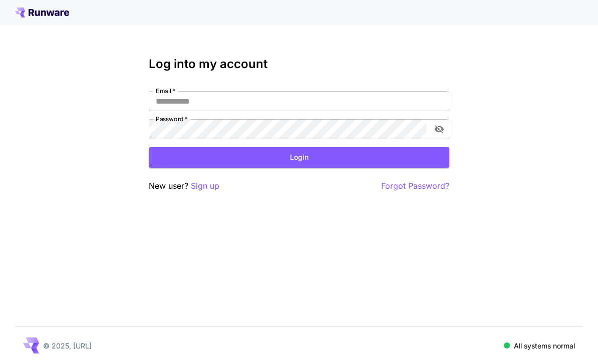 The height and width of the screenshot is (364, 598). What do you see at coordinates (165, 91) in the screenshot?
I see `label: Email` at bounding box center [165, 91].